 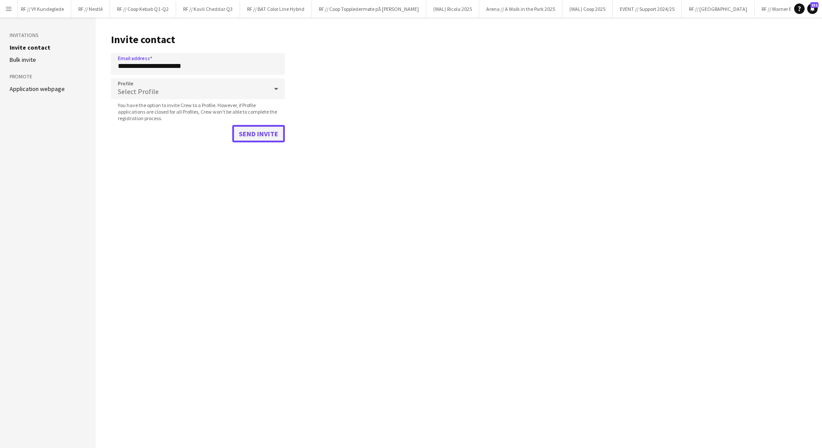 What do you see at coordinates (198, 111) in the screenshot?
I see `span: You have the option to invite Crew to a Profile. However, if Profile applications are closed for ...` at bounding box center [198, 111].